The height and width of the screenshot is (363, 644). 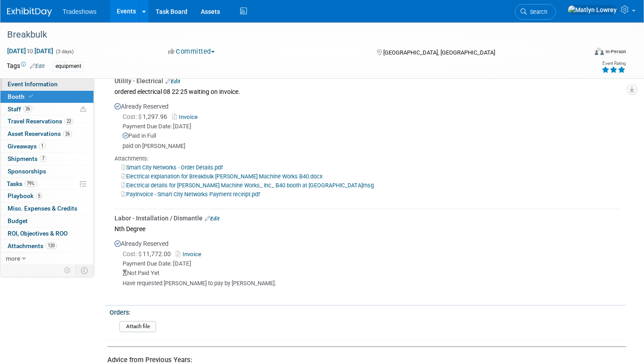 What do you see at coordinates (593, 10) in the screenshot?
I see `img: Matlyn Lowrey` at bounding box center [593, 10].